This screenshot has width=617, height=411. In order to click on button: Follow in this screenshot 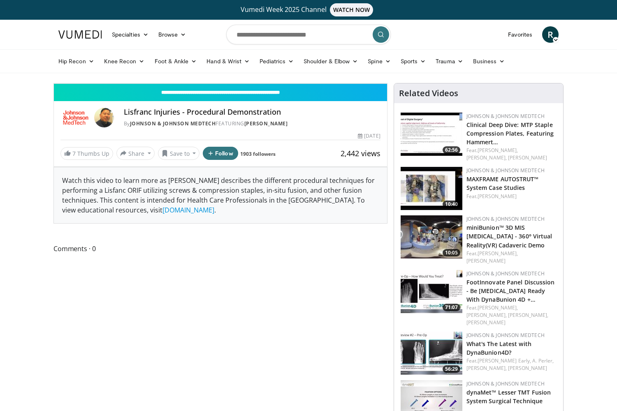, I will do `click(220, 153)`.